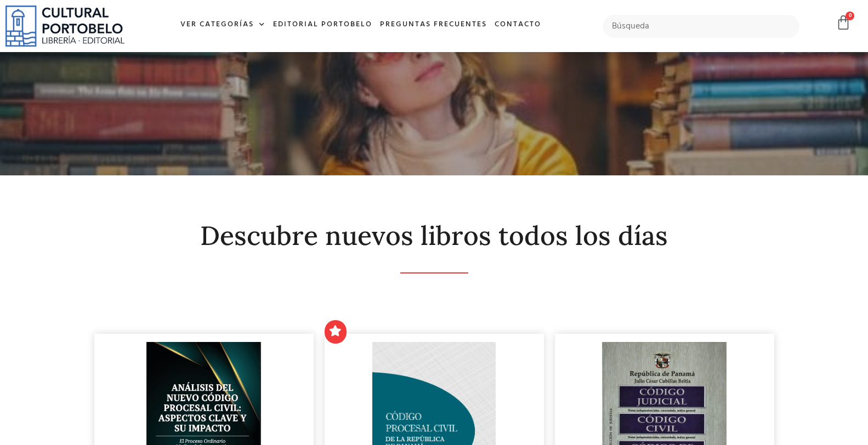  What do you see at coordinates (700, 26) in the screenshot?
I see `input: Búsqueda` at bounding box center [700, 26].